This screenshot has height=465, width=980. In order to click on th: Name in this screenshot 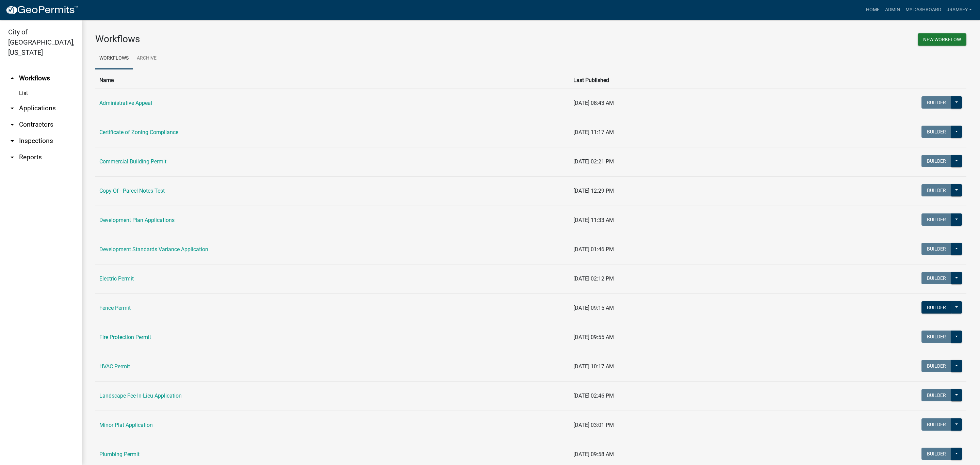, I will do `click(332, 80)`.